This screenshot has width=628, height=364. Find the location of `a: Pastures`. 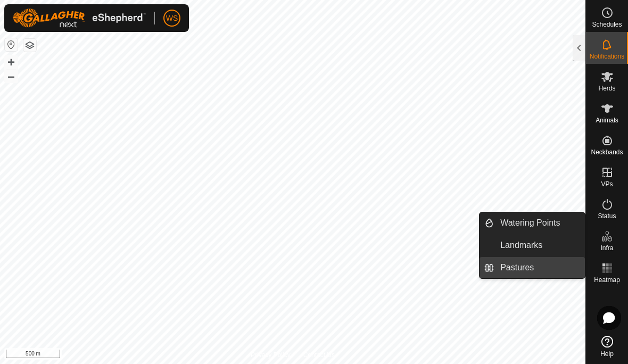

a: Pastures is located at coordinates (539, 268).